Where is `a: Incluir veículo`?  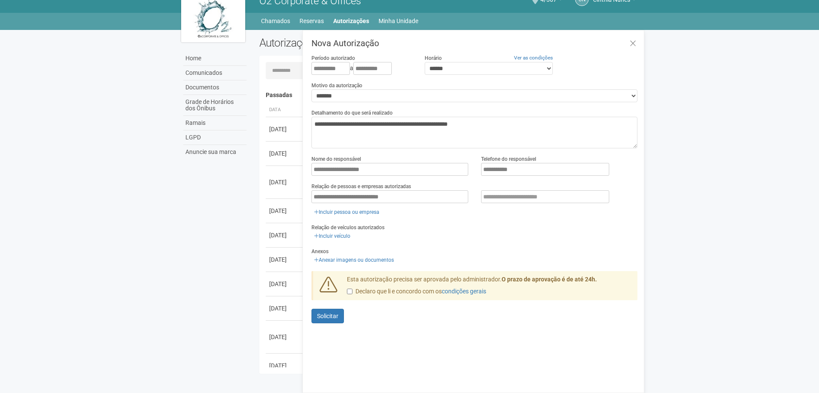 a: Incluir veículo is located at coordinates (332, 236).